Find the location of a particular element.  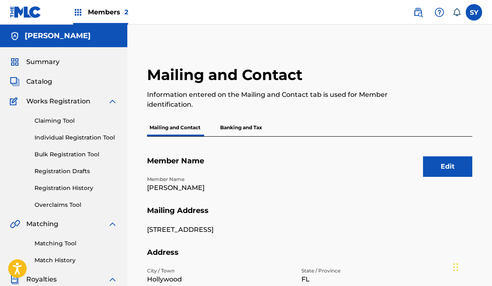

span: Members is located at coordinates (108, 12).